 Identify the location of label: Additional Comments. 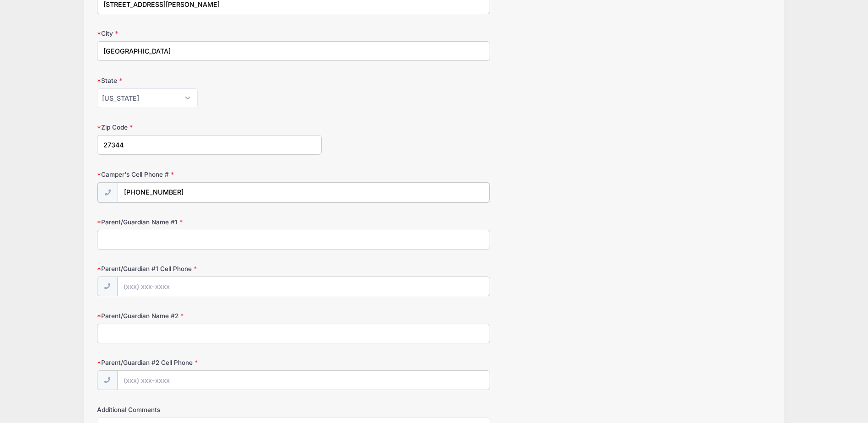
(209, 410).